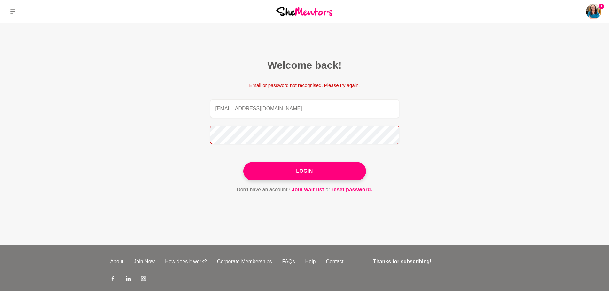 This screenshot has height=291, width=609. I want to click on span: 1, so click(602, 6).